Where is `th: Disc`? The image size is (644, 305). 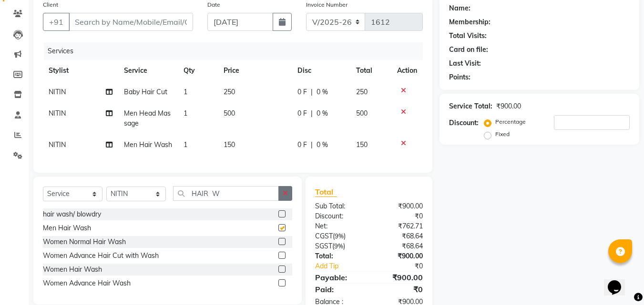
th: Disc is located at coordinates (321, 70).